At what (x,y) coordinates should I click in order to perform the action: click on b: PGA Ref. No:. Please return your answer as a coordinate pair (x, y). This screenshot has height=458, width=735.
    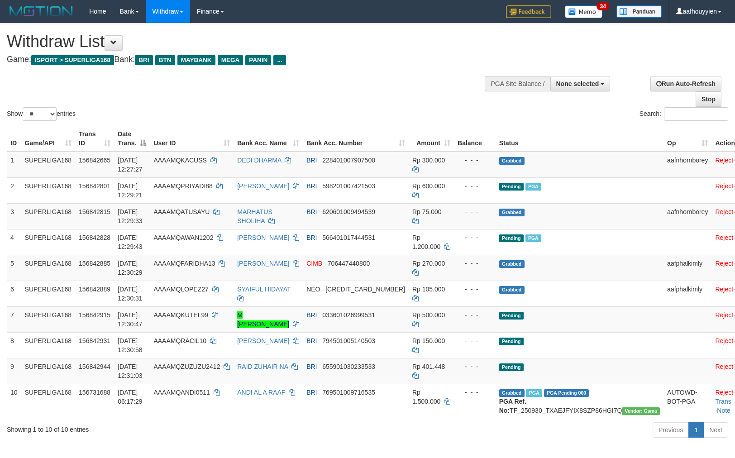
    Looking at the image, I should click on (513, 406).